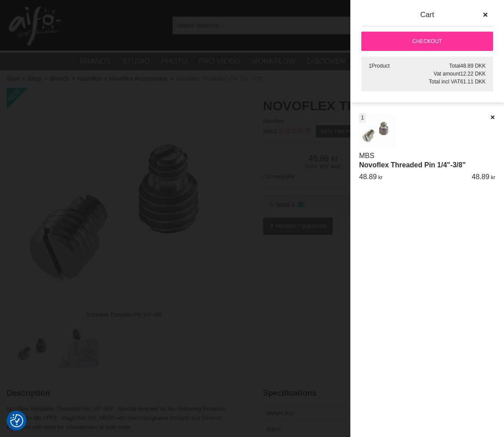 Image resolution: width=504 pixels, height=437 pixels. What do you see at coordinates (427, 14) in the screenshot?
I see `span: Cart` at bounding box center [427, 14].